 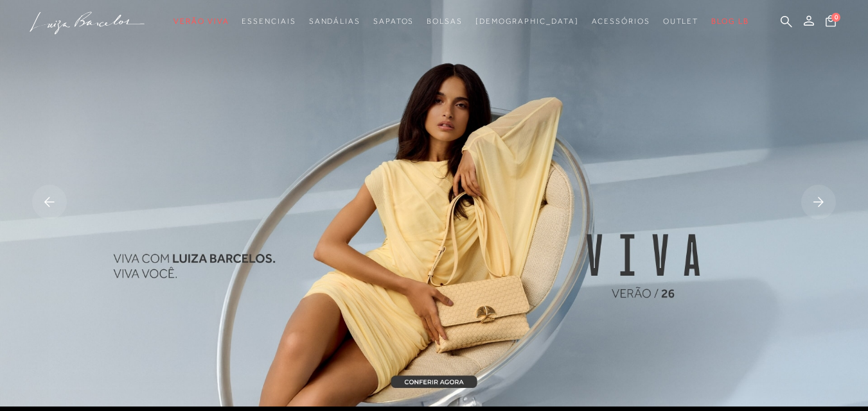 What do you see at coordinates (730, 21) in the screenshot?
I see `span: BLOG LB` at bounding box center [730, 21].